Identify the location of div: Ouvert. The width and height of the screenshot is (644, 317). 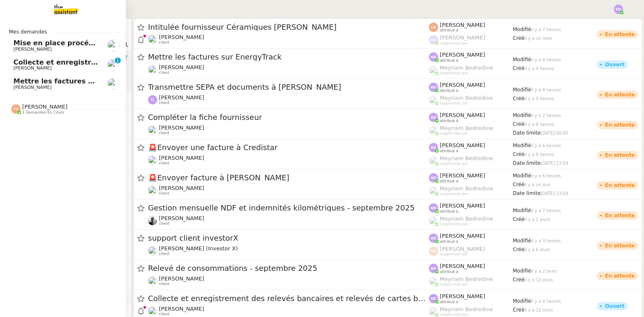
(615, 65).